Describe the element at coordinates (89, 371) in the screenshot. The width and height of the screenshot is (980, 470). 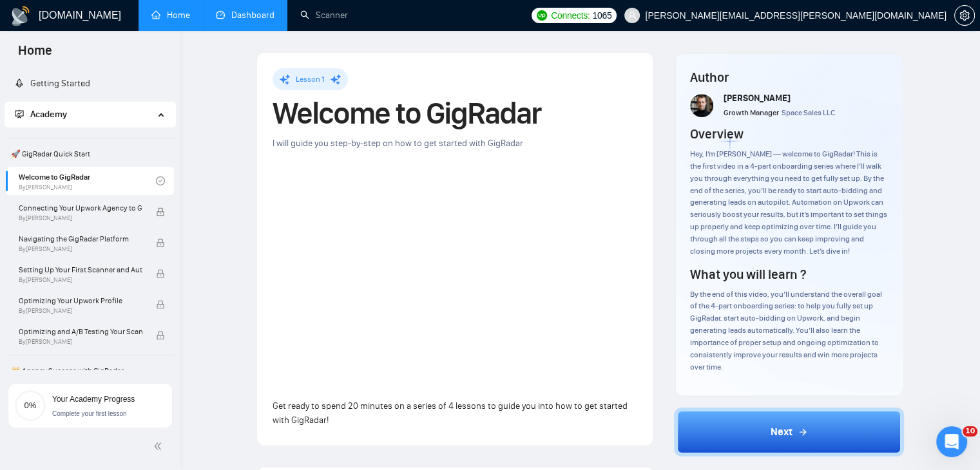
I see `span: 👑 Agency Success with GigRadar` at that location.